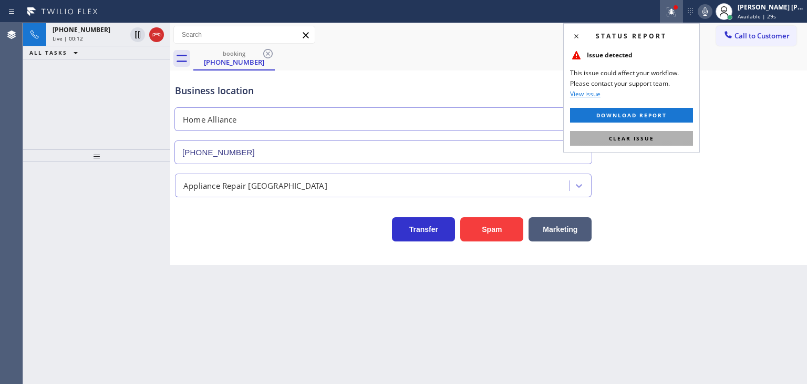  I want to click on button: Hold Customer, so click(138, 35).